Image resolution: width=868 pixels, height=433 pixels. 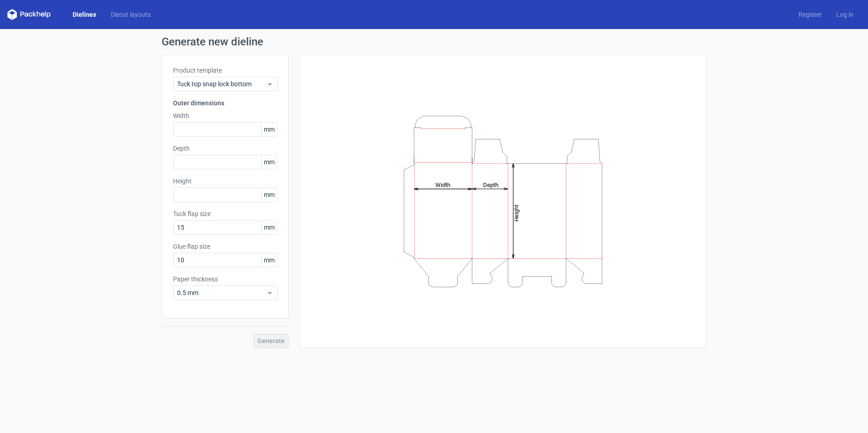 I want to click on span: Tuck top snap lock bottom, so click(x=222, y=84).